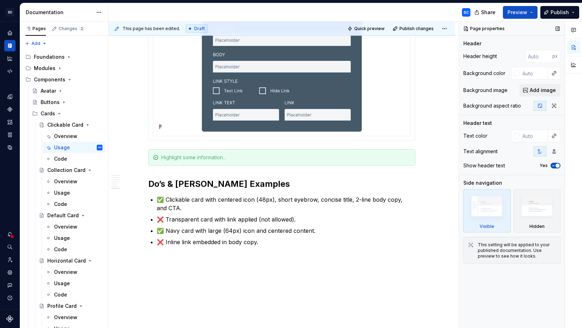  I want to click on p: ❌ Inline link embedded in body copy., so click(286, 242).